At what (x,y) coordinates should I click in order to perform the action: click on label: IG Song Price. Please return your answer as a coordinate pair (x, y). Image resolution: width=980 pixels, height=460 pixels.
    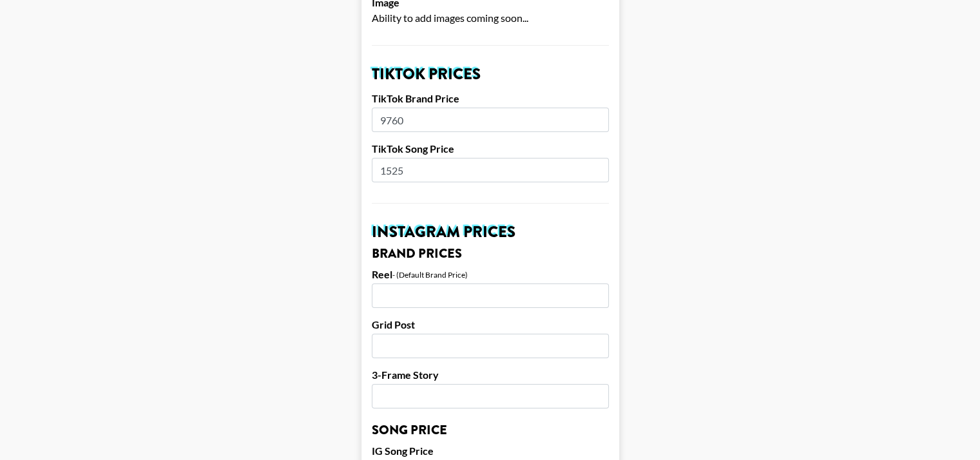
    Looking at the image, I should click on (490, 451).